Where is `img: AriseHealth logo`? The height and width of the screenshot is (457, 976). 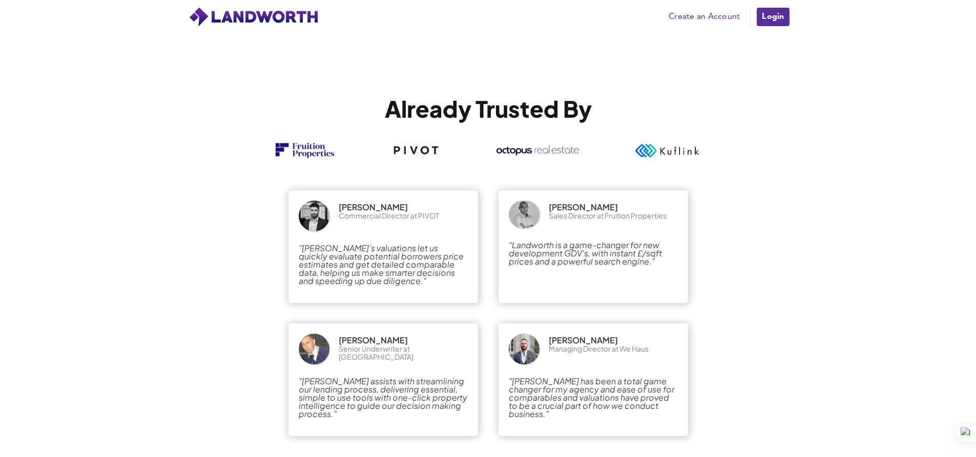
img: AriseHealth logo is located at coordinates (304, 151).